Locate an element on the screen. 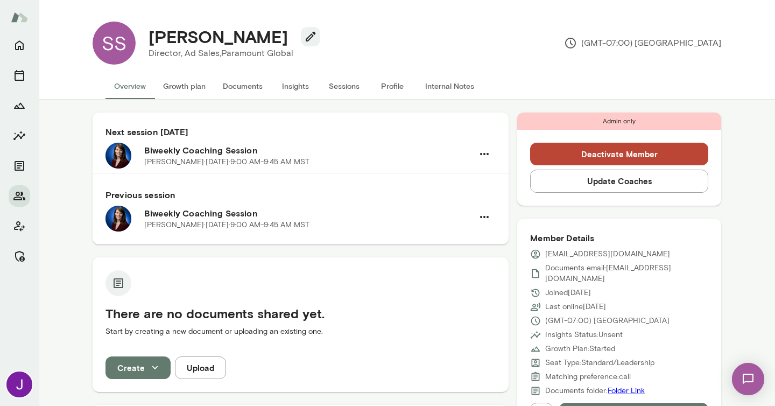  p: Insights Status: Unsent is located at coordinates (584, 335).